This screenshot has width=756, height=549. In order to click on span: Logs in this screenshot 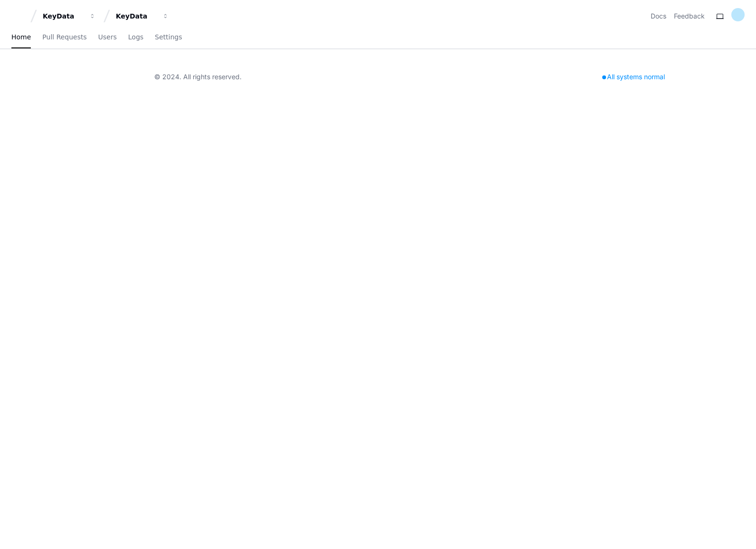, I will do `click(136, 37)`.